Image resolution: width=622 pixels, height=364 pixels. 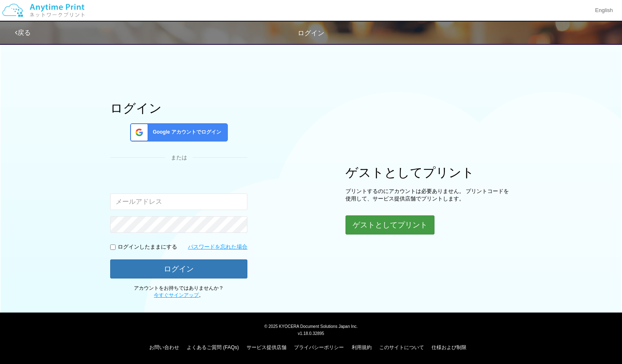 What do you see at coordinates (164, 348) in the screenshot?
I see `a: お問い合わせ` at bounding box center [164, 348].